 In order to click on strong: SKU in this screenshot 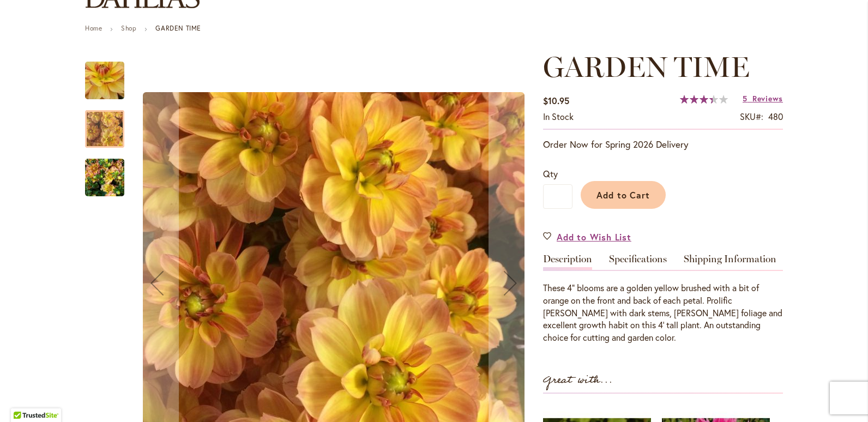, I will do `click(751, 116)`.